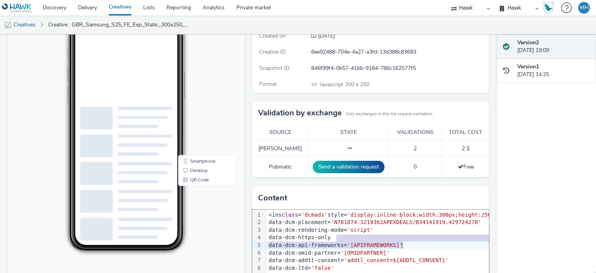 This screenshot has width=596, height=273. I want to click on div: 4, so click(257, 238).